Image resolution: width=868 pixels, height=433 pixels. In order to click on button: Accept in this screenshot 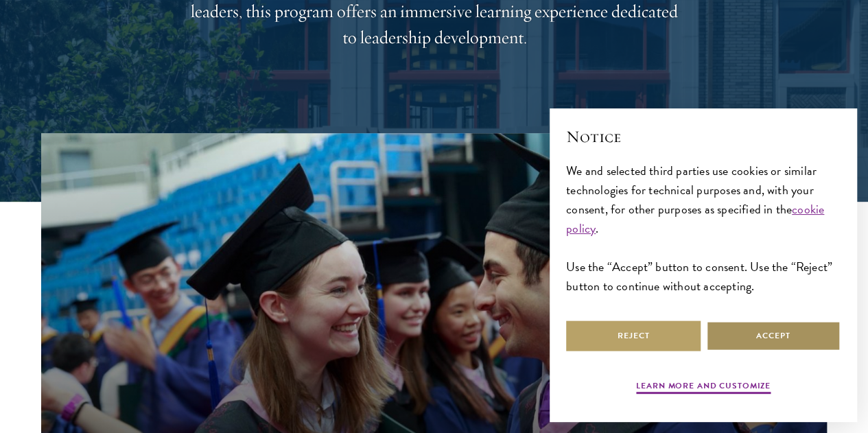, I will do `click(773, 335)`.